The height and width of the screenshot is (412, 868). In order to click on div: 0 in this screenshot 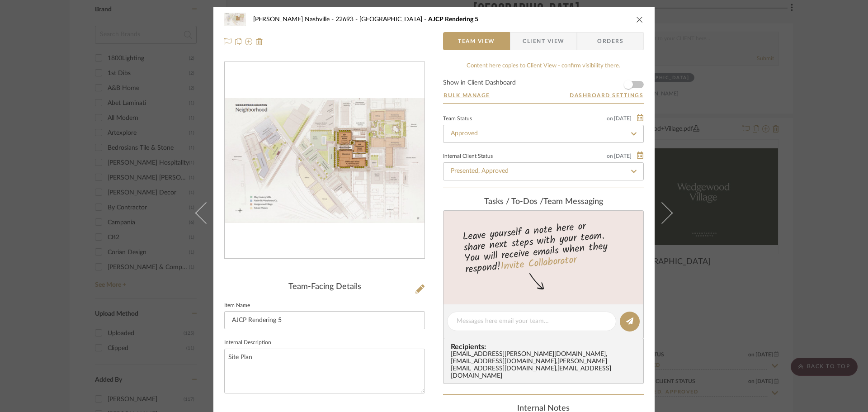, I will do `click(325, 160)`.